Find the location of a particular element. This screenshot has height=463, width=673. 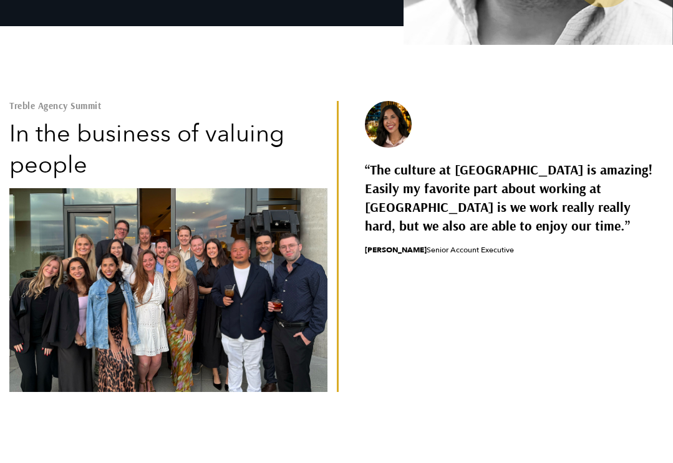

h2: Treble Agency Summit is located at coordinates (168, 105).